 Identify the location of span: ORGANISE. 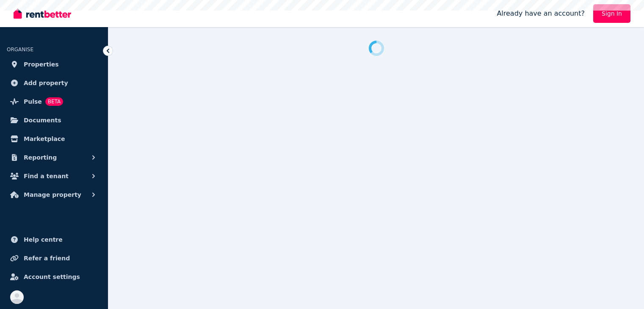
(20, 50).